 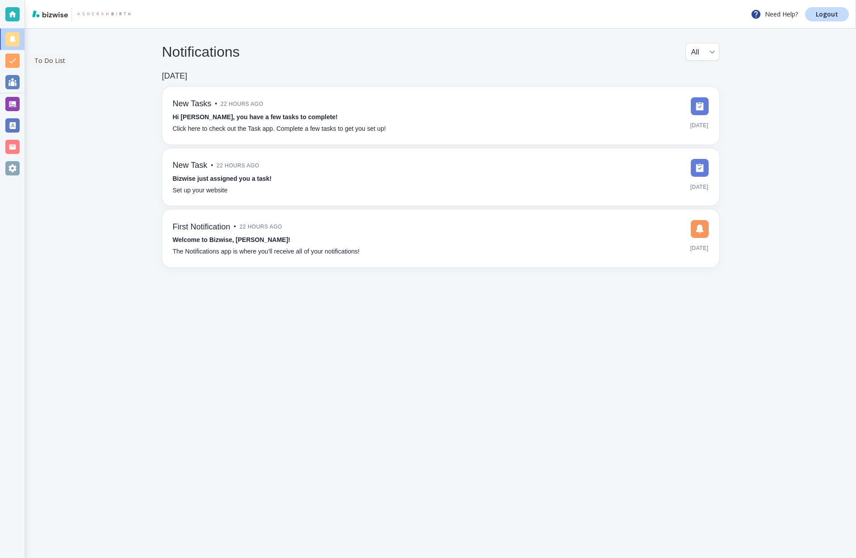 What do you see at coordinates (201, 52) in the screenshot?
I see `h4: Notifications` at bounding box center [201, 52].